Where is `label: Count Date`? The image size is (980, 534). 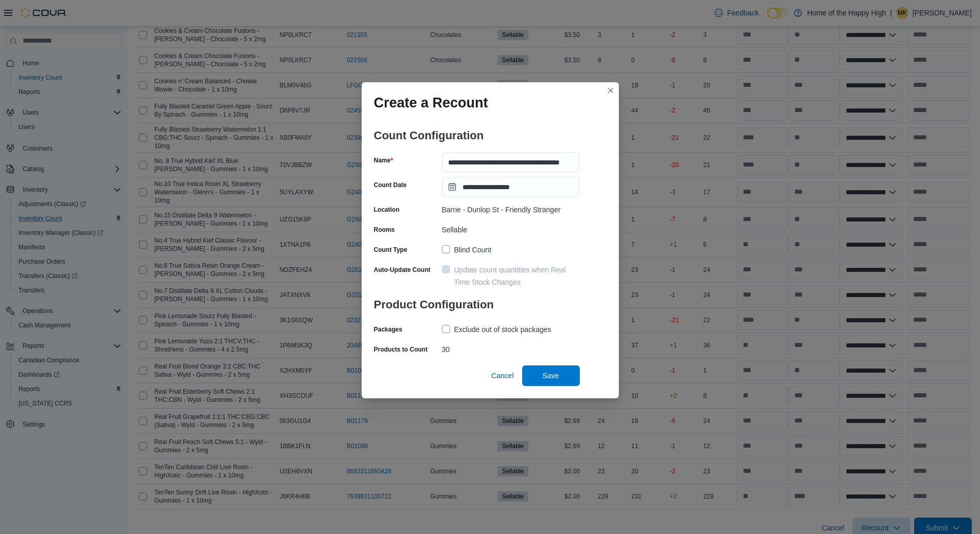
label: Count Date is located at coordinates (390, 185).